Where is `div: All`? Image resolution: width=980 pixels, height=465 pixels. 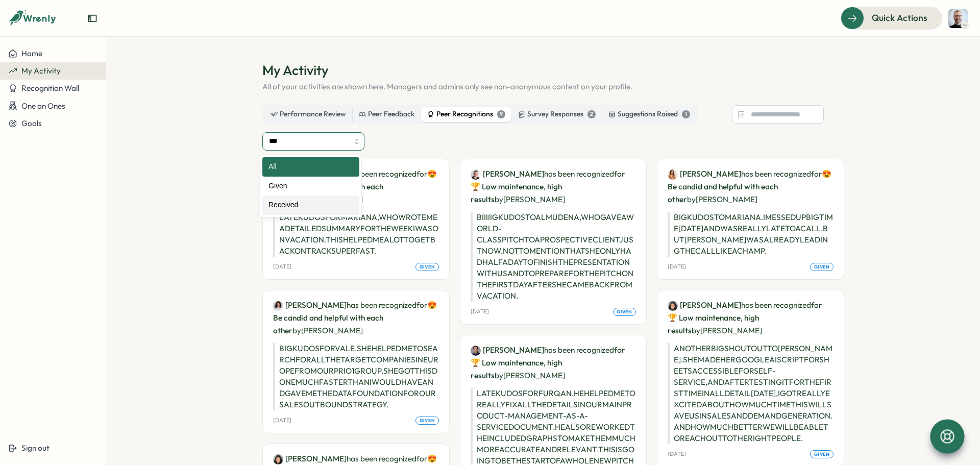 div: All is located at coordinates (311, 167).